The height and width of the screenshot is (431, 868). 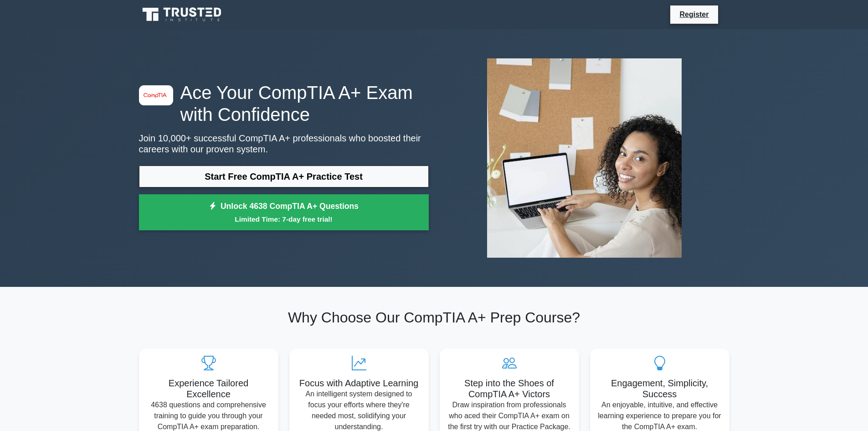 What do you see at coordinates (434, 318) in the screenshot?
I see `h2: Why Choose Our CompTIA A+ Prep Course?` at bounding box center [434, 318].